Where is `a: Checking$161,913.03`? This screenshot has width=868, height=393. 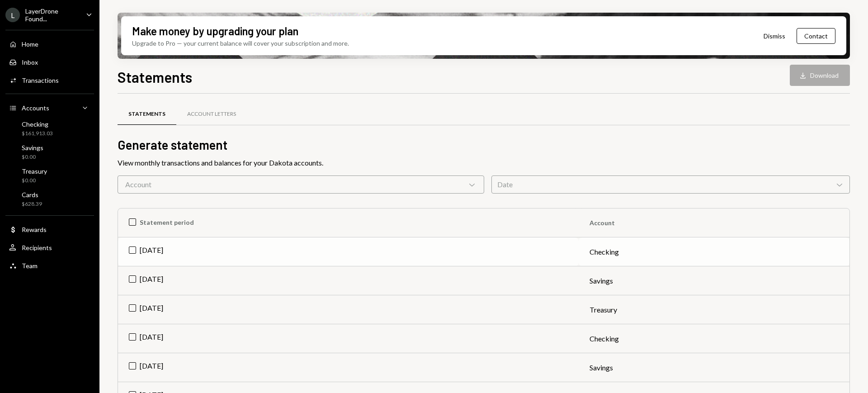 a: Checking$161,913.03 is located at coordinates (50, 128).